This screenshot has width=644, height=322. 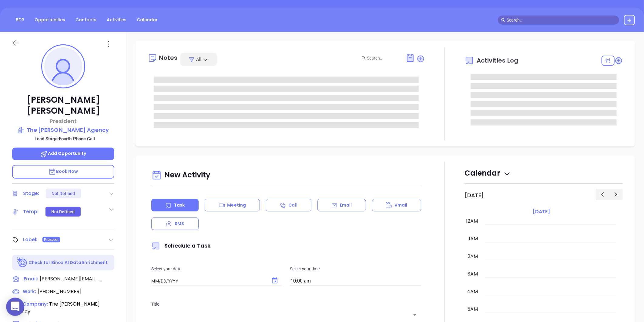 I want to click on div: Notes, so click(x=168, y=58).